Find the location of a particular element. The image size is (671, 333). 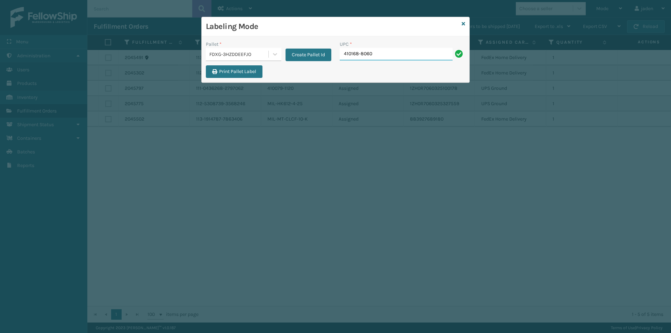

label: Pallet is located at coordinates (213, 44).